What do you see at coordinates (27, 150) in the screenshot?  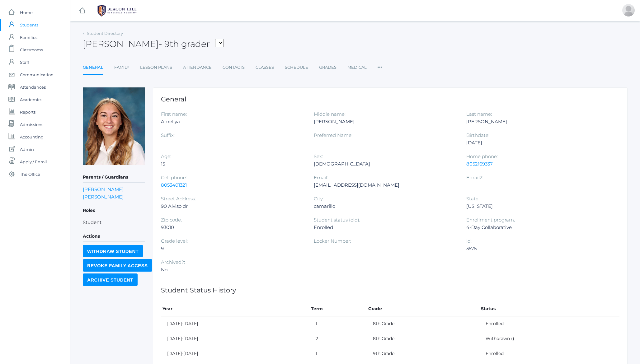 I see `span: Admin` at bounding box center [27, 150].